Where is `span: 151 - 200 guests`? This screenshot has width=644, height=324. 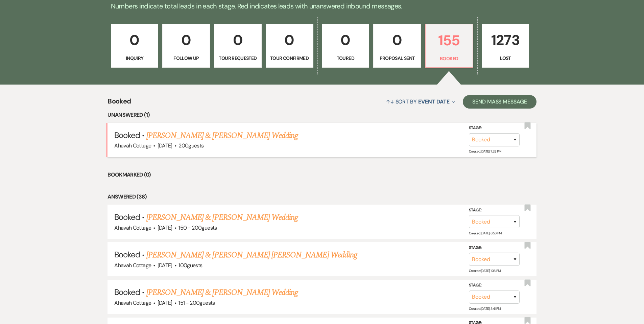 span: 151 - 200 guests is located at coordinates (197, 303).